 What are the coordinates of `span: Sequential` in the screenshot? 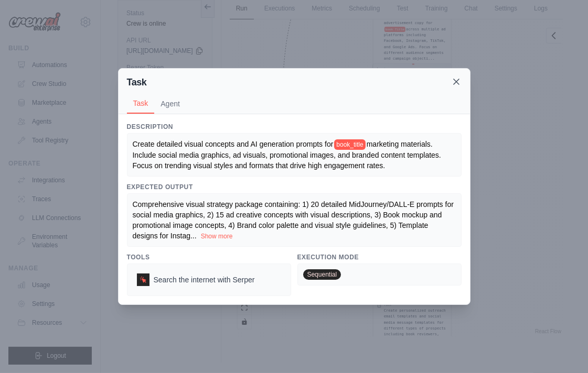 It's located at (322, 275).